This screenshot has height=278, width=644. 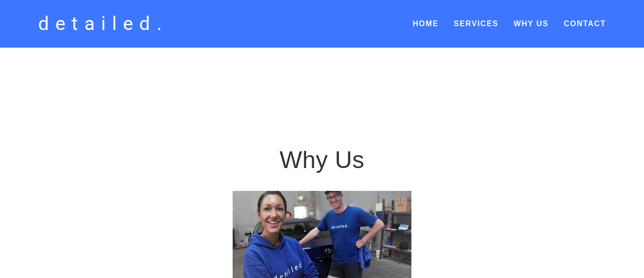 What do you see at coordinates (322, 160) in the screenshot?
I see `h1: Why Us` at bounding box center [322, 160].